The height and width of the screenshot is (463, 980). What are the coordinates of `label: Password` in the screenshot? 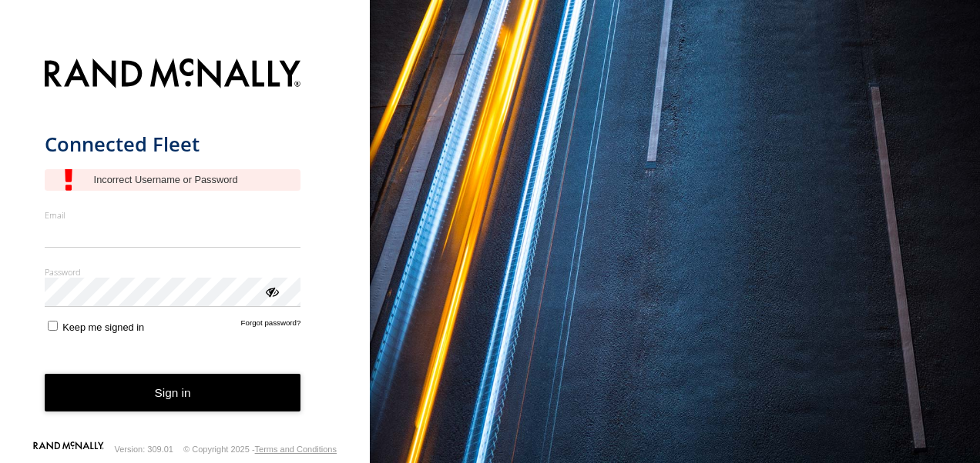 It's located at (172, 272).